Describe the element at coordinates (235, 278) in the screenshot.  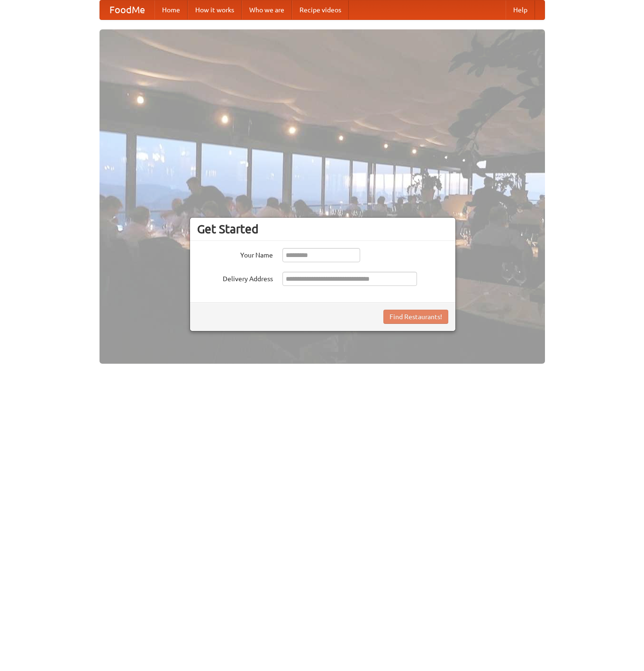
I see `label: Delivery Address` at that location.